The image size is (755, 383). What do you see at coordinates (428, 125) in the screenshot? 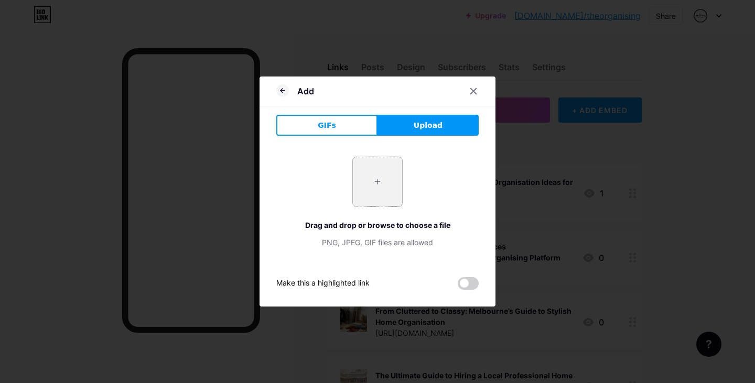
I see `span: Upload` at bounding box center [428, 125].